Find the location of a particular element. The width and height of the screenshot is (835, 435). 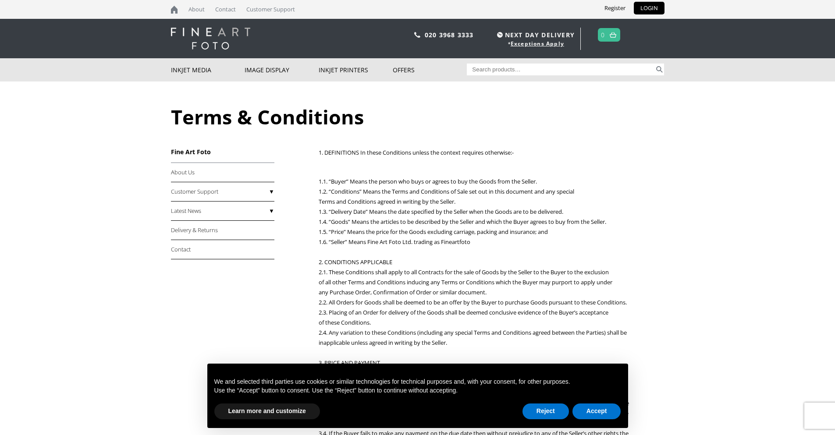

img: logo-white.svg is located at coordinates (210, 39).